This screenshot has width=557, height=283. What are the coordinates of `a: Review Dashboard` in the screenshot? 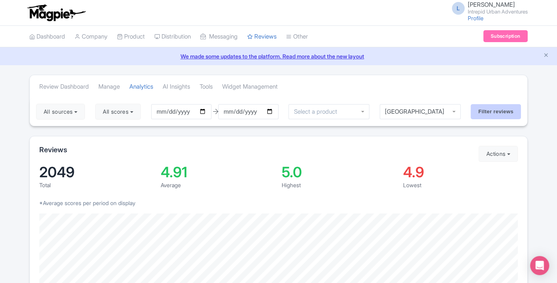 It's located at (64, 87).